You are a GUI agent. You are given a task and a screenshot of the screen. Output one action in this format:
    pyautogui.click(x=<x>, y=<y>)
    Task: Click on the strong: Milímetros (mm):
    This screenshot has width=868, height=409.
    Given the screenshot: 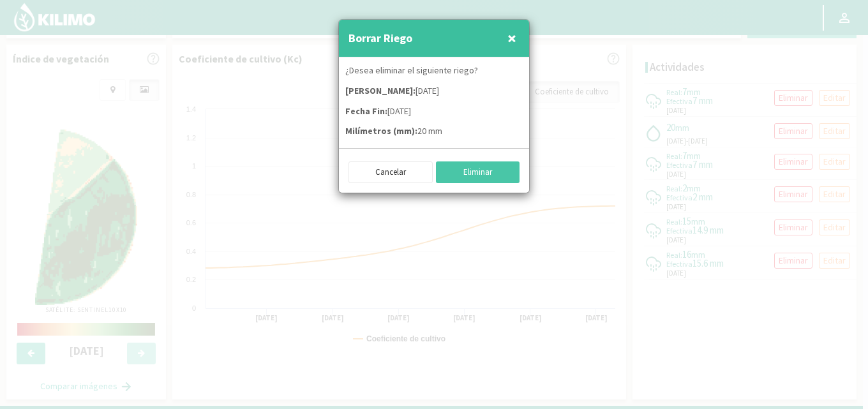 What is the action you would take?
    pyautogui.click(x=381, y=131)
    